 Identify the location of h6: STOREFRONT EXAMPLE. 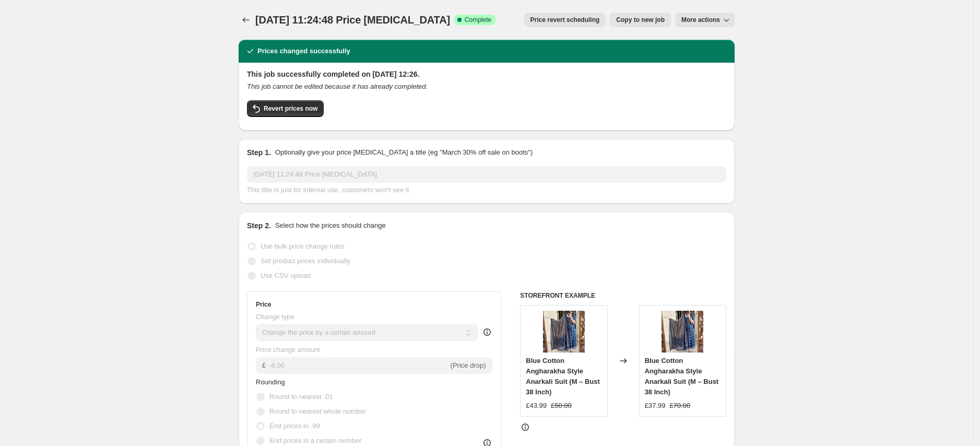
(623, 296).